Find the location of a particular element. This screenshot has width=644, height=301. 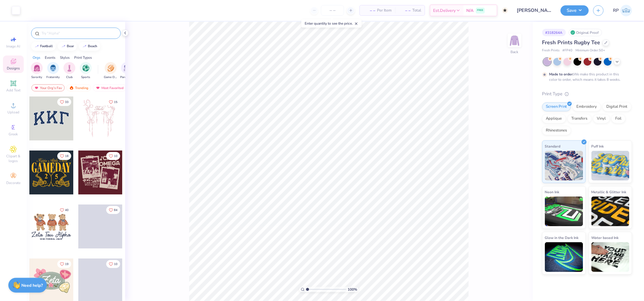

div: Back is located at coordinates (514, 52).